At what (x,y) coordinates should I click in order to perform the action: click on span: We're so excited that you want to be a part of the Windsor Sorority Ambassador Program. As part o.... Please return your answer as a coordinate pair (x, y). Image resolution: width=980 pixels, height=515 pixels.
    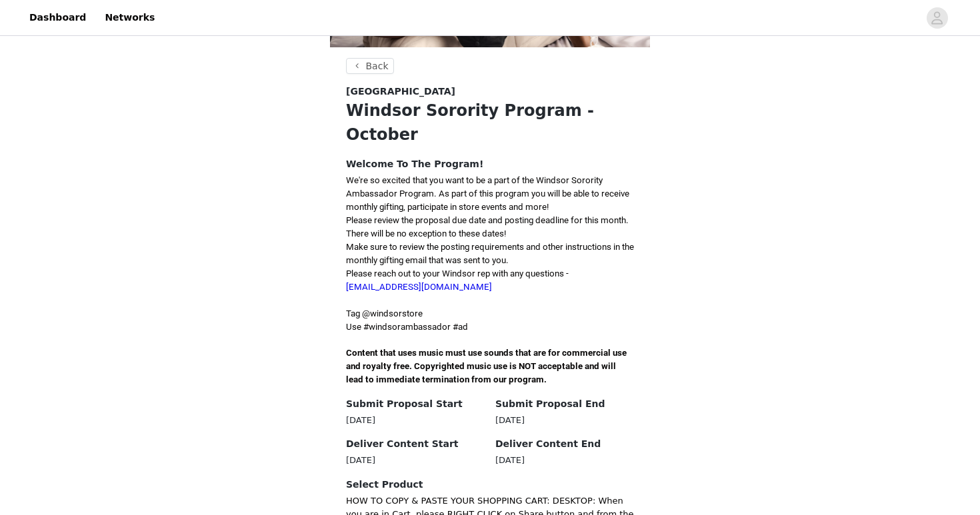
    Looking at the image, I should click on (487, 193).